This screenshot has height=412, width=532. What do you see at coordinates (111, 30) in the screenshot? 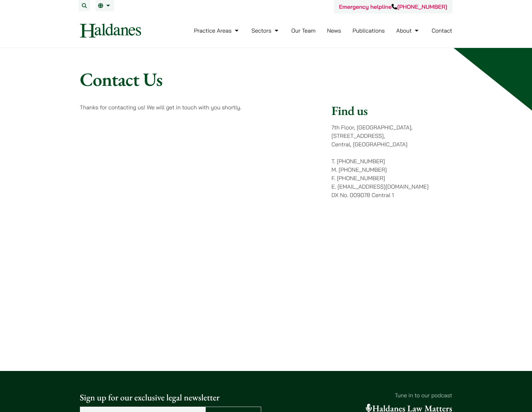
I see `img: Logo of Haldanes` at bounding box center [111, 30].